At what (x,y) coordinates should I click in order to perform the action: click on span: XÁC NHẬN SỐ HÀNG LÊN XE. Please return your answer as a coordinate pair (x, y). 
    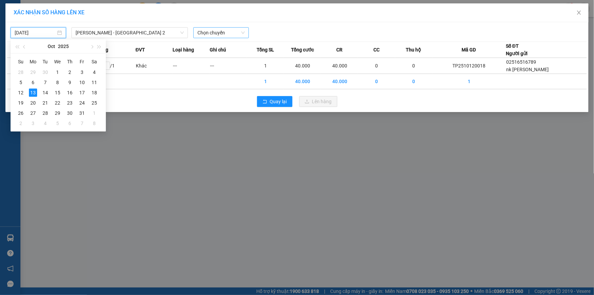
    Looking at the image, I should click on (49, 12).